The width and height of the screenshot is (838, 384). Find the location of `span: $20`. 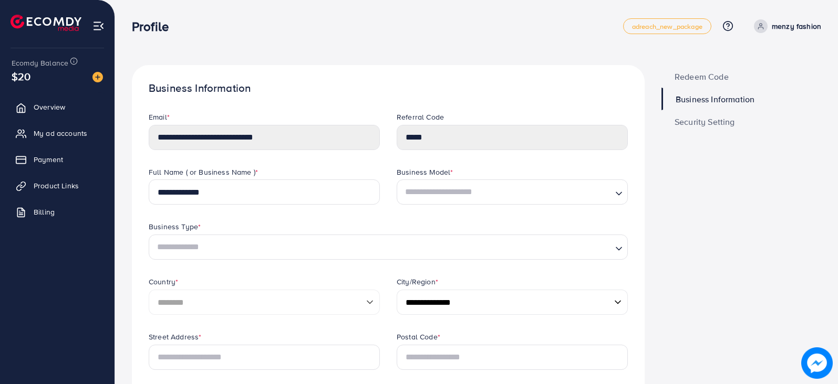

span: $20 is located at coordinates (21, 76).